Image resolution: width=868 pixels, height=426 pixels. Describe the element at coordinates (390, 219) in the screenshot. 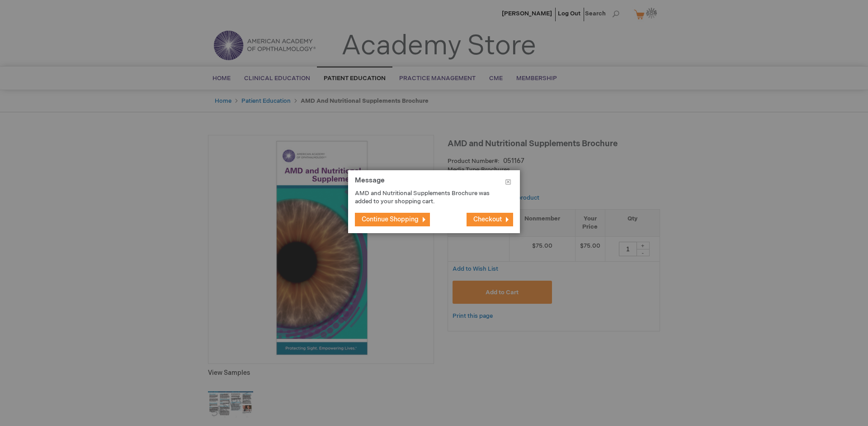

I see `span: Continue Shopping` at that location.